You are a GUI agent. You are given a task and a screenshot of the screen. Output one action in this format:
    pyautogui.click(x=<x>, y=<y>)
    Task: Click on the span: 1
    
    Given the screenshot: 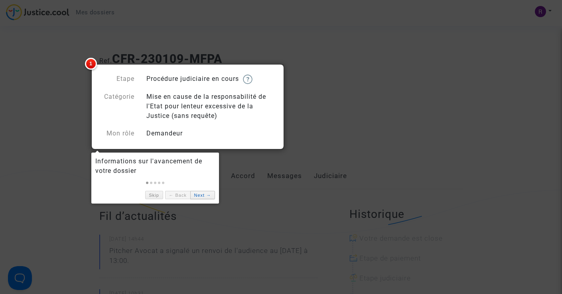 What is the action you would take?
    pyautogui.click(x=91, y=64)
    